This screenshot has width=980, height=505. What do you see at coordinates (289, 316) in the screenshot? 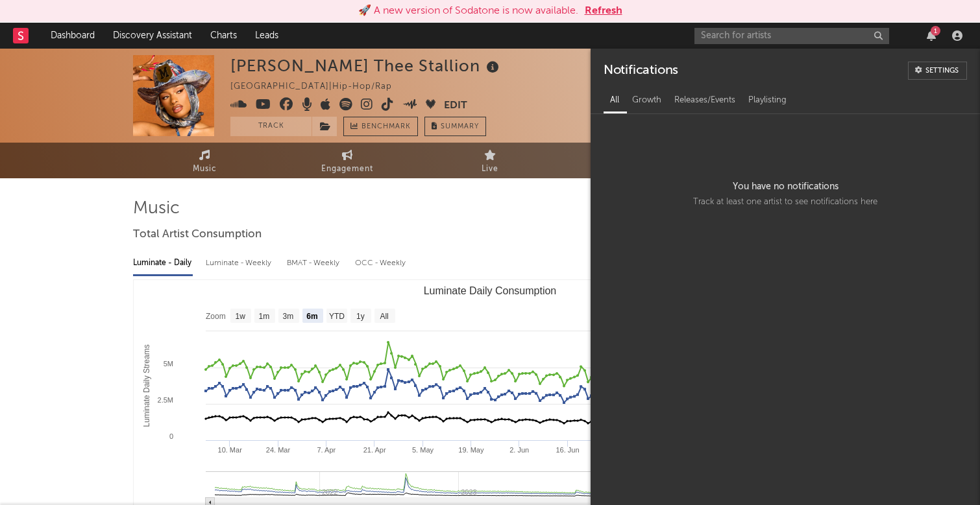
I see `text: 3m` at bounding box center [289, 316].